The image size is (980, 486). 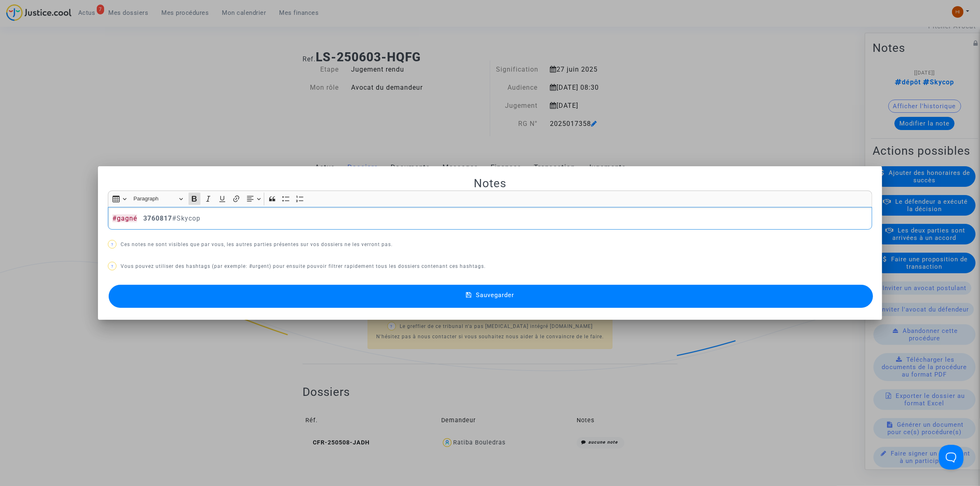 I want to click on div: Editor toolbar, so click(x=490, y=198).